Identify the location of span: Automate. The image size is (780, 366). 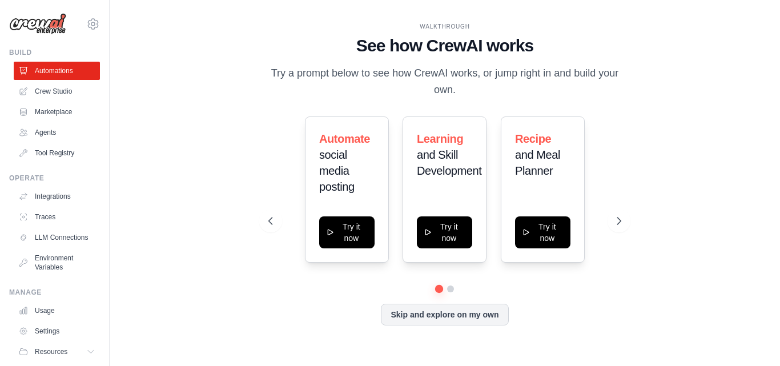
(344, 139).